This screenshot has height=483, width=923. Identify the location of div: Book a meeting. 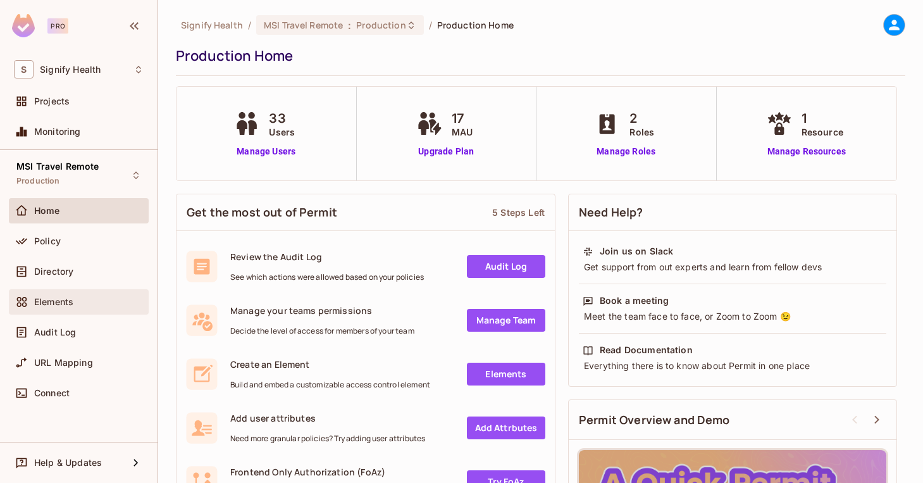
(634, 301).